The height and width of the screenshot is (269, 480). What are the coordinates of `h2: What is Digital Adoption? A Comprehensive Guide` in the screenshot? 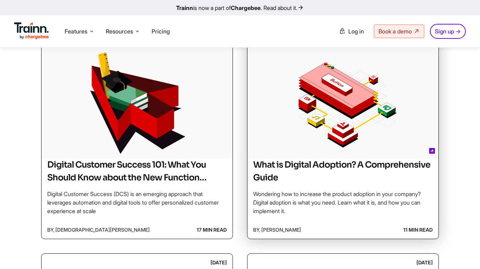 It's located at (343, 171).